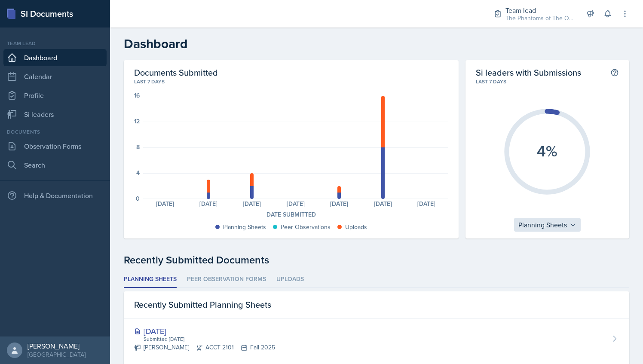 The height and width of the screenshot is (364, 643). I want to click on li: Uploads, so click(290, 279).